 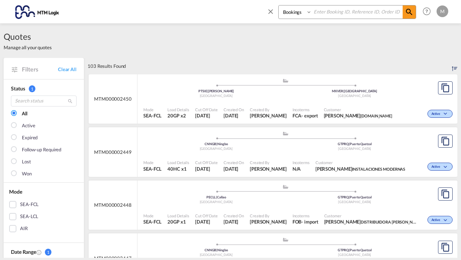 I want to click on span: MTM000002448, so click(x=113, y=205).